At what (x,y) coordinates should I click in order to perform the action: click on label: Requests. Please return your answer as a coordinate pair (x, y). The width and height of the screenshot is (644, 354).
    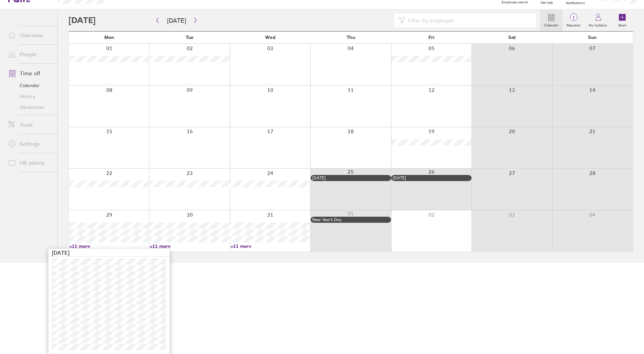
    Looking at the image, I should click on (573, 25).